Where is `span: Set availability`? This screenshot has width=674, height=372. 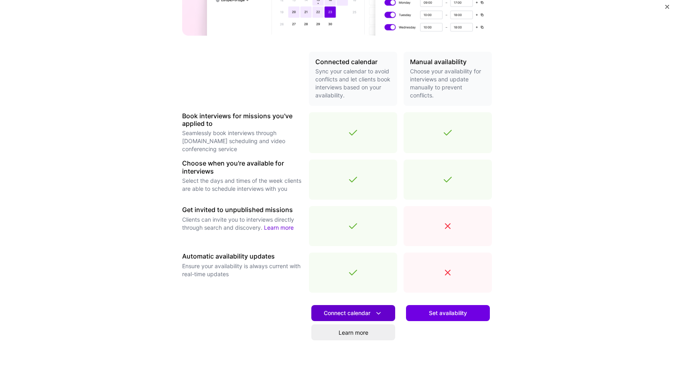 span: Set availability is located at coordinates (448, 313).